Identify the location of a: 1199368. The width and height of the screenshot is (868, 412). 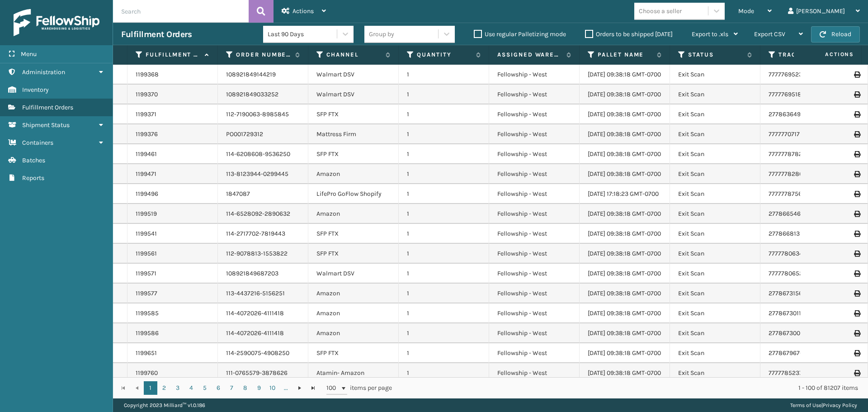
(147, 75).